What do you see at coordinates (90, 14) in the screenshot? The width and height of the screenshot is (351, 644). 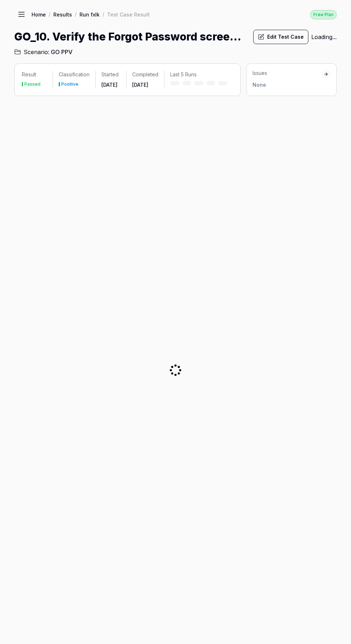 I see `a: Run fxIk` at bounding box center [90, 14].